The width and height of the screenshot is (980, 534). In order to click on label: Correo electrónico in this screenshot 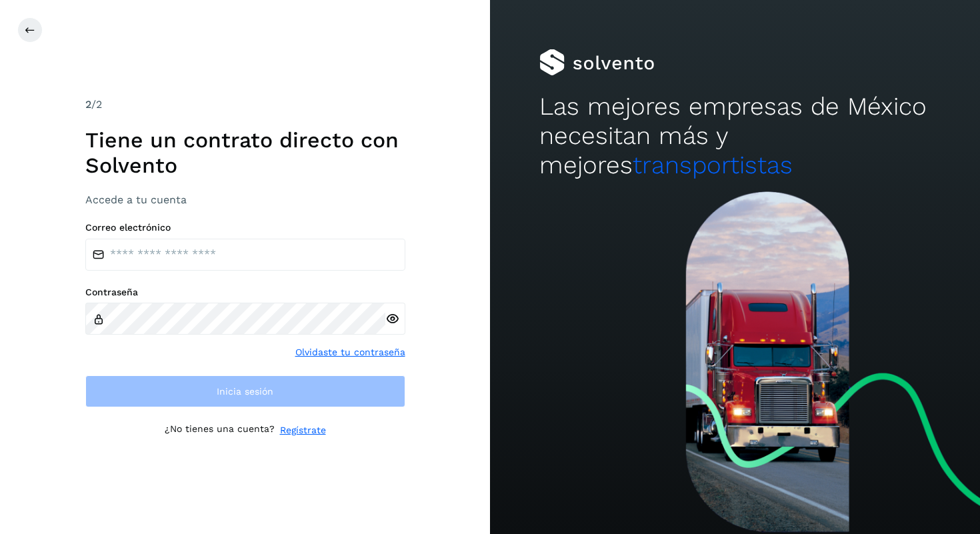, I will do `click(246, 227)`.